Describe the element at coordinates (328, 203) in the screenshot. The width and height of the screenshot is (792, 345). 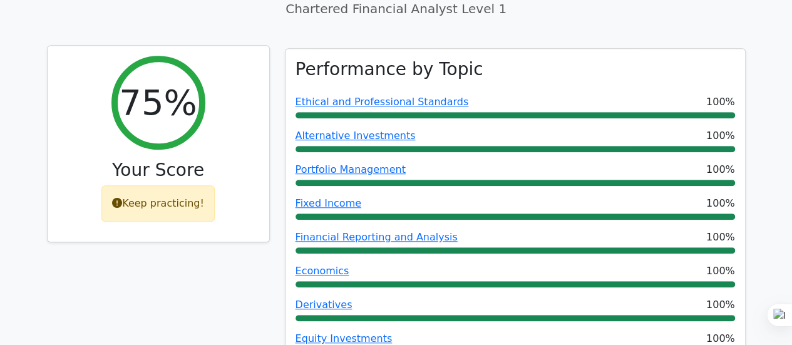
I see `a: Fixed Income` at that location.